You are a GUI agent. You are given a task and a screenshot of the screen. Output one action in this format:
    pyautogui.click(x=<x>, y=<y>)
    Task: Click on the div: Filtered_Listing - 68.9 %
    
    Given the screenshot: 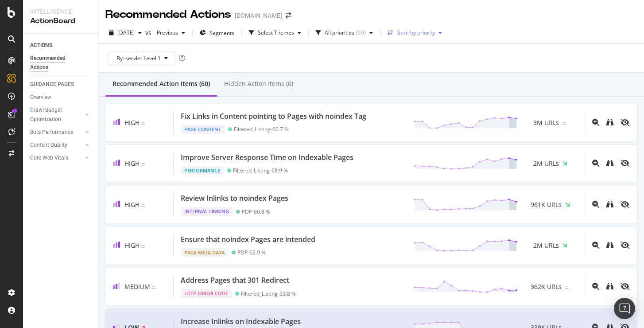 What is the action you would take?
    pyautogui.click(x=260, y=170)
    